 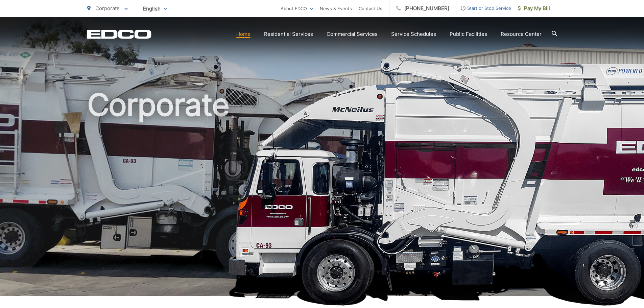 I want to click on a: Commercial Services, so click(x=352, y=34).